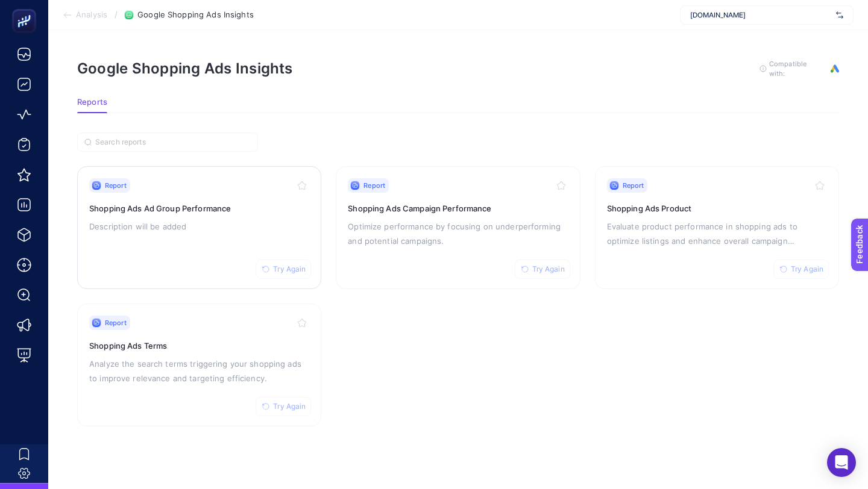  Describe the element at coordinates (199, 346) in the screenshot. I see `h3: Shopping Ads Terms` at that location.